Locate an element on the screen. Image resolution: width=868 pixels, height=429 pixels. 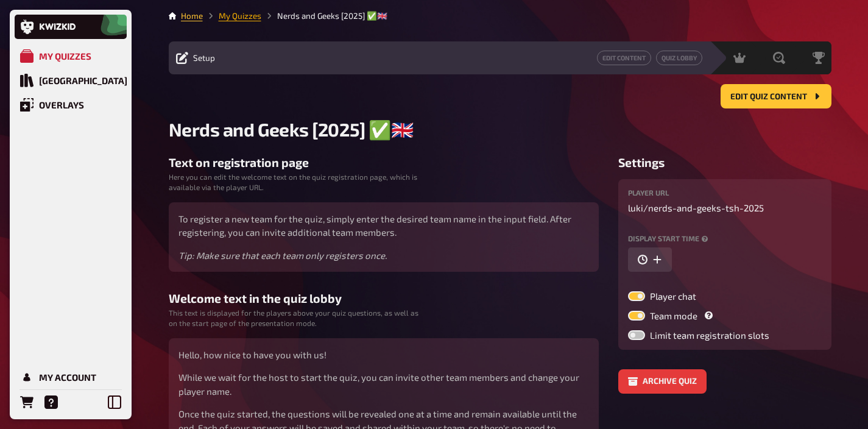
label: Team mode is located at coordinates (672, 316).